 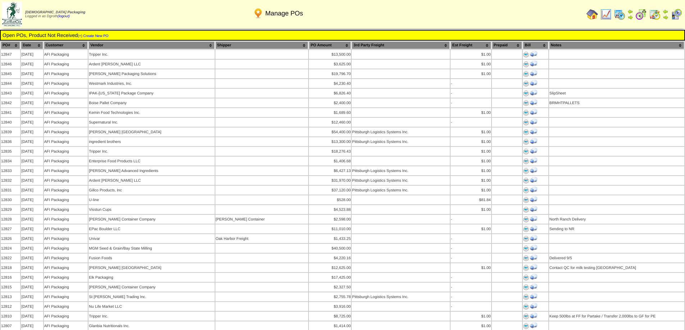 I want to click on span: Manage POs, so click(x=284, y=13).